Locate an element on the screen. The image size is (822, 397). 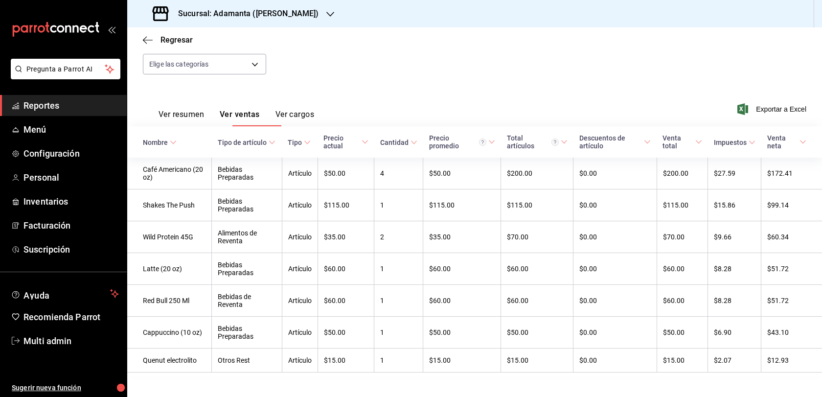
button: Ver cargos is located at coordinates (295, 118).